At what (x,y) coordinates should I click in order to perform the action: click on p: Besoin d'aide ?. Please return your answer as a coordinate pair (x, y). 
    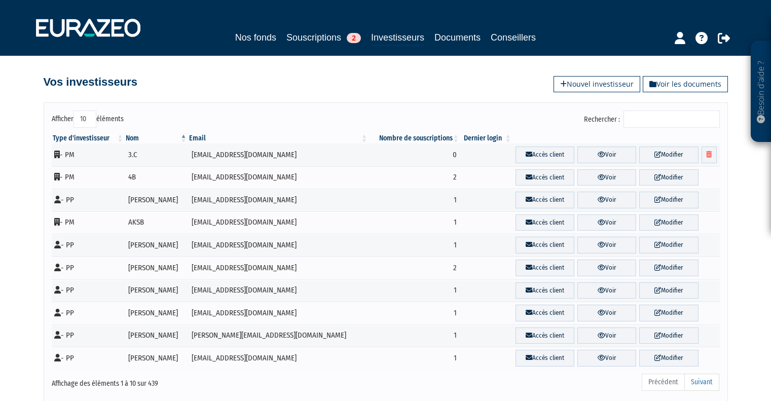
    Looking at the image, I should click on (761, 92).